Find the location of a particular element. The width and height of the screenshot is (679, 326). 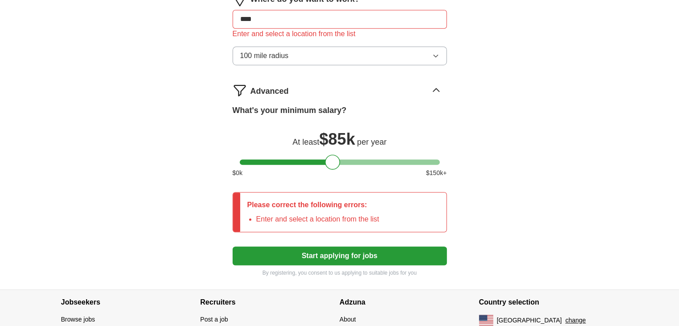

img: US flag is located at coordinates (486, 320).